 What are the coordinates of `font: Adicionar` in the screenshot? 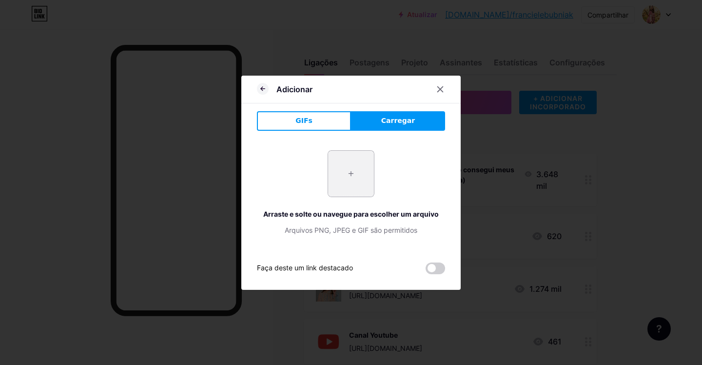 It's located at (295, 89).